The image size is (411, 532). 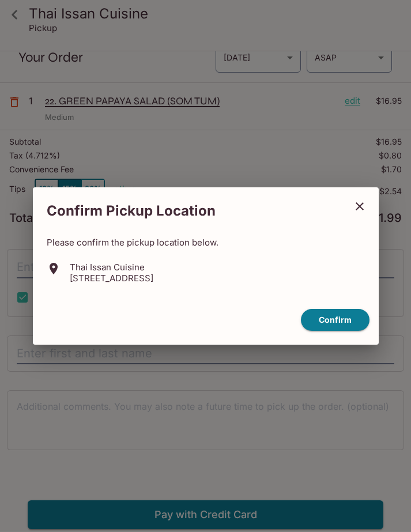 I want to click on p: Please confirm the pickup location below., so click(x=206, y=242).